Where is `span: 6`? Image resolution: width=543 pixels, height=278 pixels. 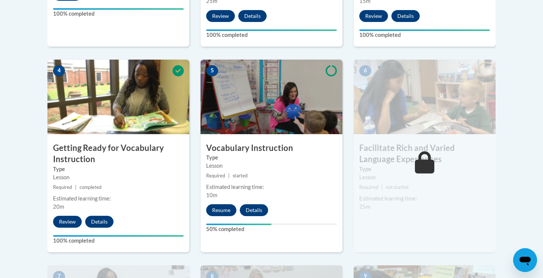
span: 6 is located at coordinates (365, 71).